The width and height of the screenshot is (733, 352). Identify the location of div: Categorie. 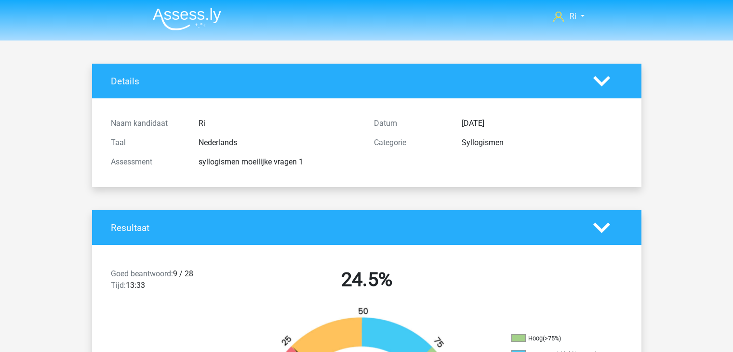
(411, 143).